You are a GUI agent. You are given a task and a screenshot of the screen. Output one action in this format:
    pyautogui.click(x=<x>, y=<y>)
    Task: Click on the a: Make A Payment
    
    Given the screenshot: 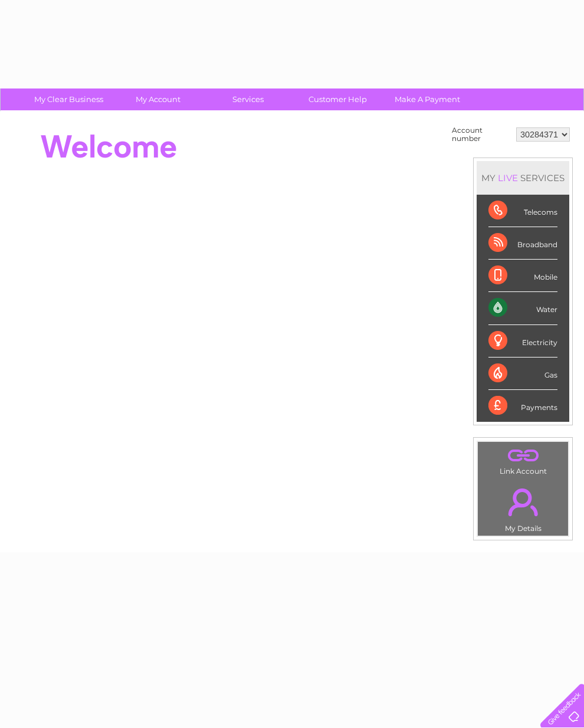 What is the action you would take?
    pyautogui.click(x=428, y=99)
    